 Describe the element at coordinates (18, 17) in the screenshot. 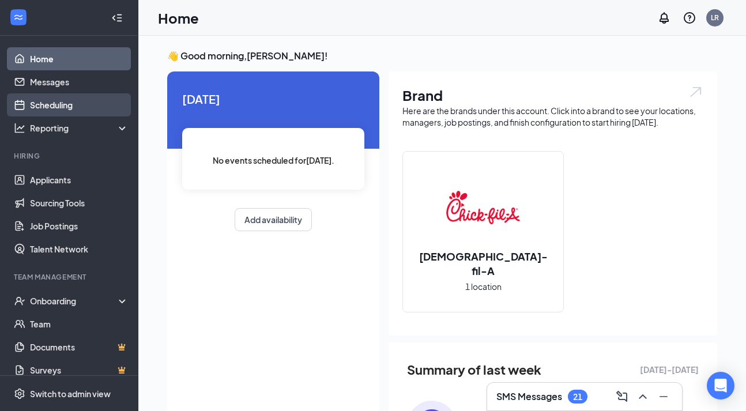

I see `svg: WorkstreamLogo` at that location.